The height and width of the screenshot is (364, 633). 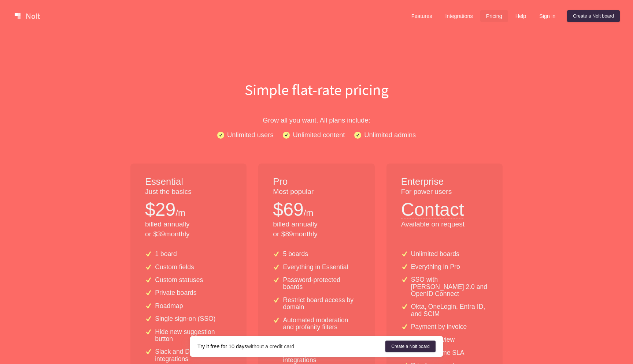 I want to click on p: Private boards, so click(x=175, y=293).